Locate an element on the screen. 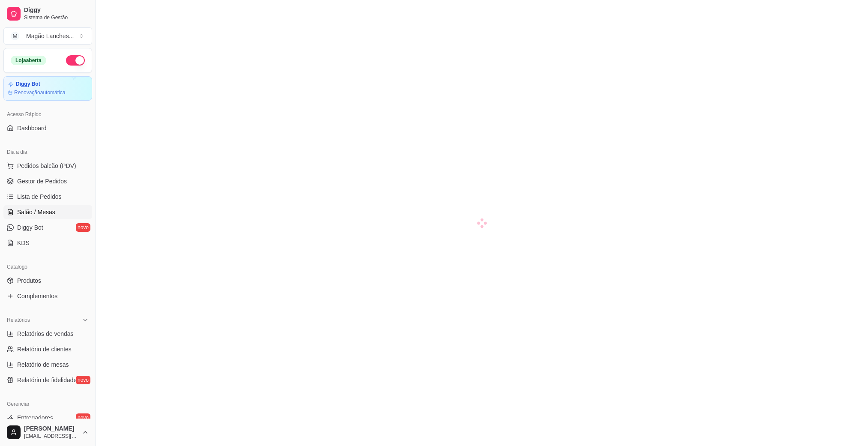 This screenshot has height=446, width=868. span: M is located at coordinates (15, 36).